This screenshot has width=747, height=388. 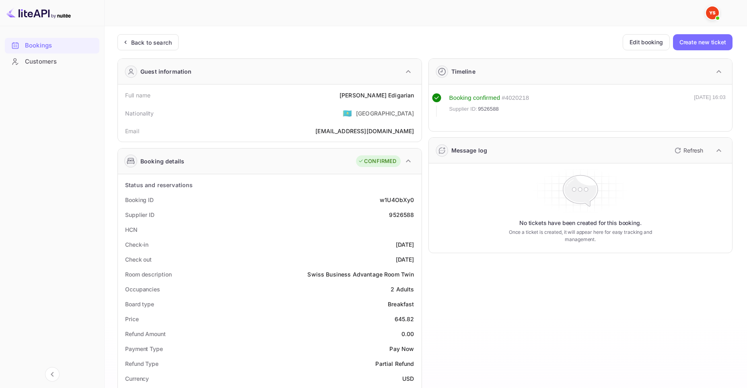 What do you see at coordinates (408, 333) in the screenshot?
I see `div: 0.00` at bounding box center [408, 333].